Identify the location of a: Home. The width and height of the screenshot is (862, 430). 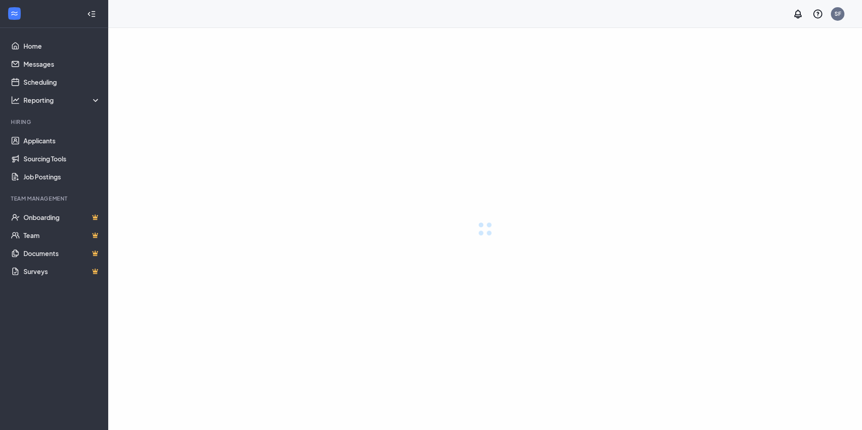
(62, 46).